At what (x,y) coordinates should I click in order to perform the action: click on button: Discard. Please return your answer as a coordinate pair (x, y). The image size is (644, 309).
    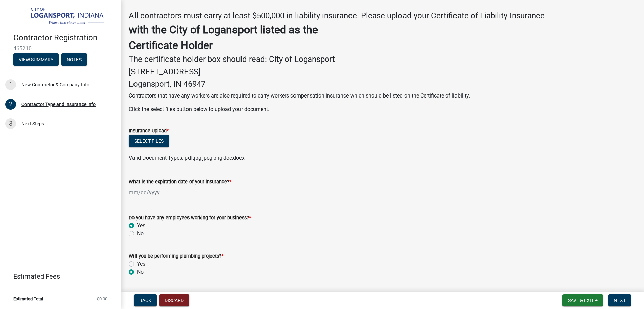
    Looking at the image, I should click on (174, 300).